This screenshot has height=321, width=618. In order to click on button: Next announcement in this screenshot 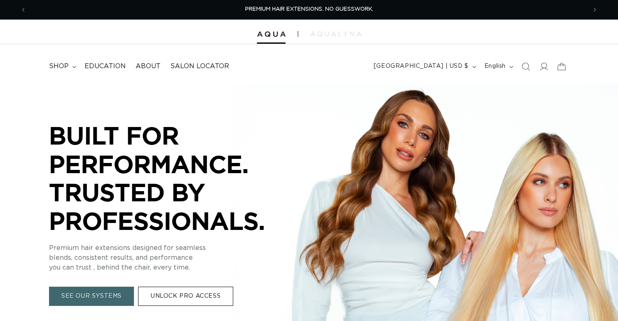, I will do `click(595, 10)`.